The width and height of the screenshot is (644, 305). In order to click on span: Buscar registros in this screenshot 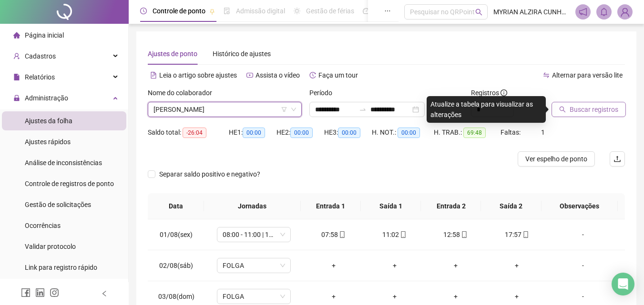, I will do `click(594, 110)`.